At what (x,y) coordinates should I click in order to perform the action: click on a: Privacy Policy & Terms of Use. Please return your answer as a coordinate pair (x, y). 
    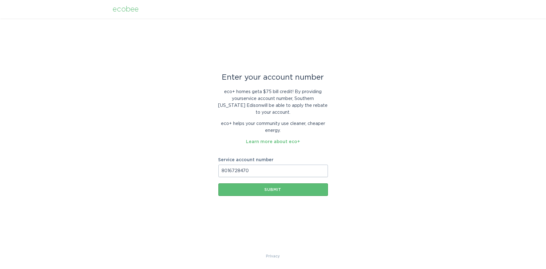
    Looking at the image, I should click on (273, 257).